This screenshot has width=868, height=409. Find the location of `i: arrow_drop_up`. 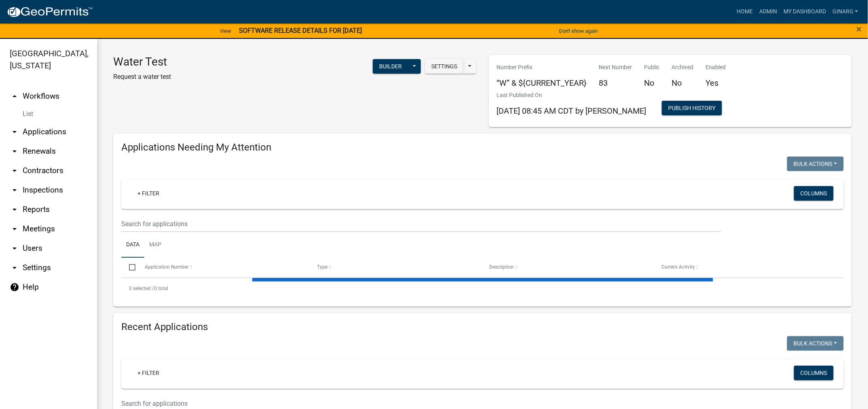

i: arrow_drop_up is located at coordinates (15, 96).